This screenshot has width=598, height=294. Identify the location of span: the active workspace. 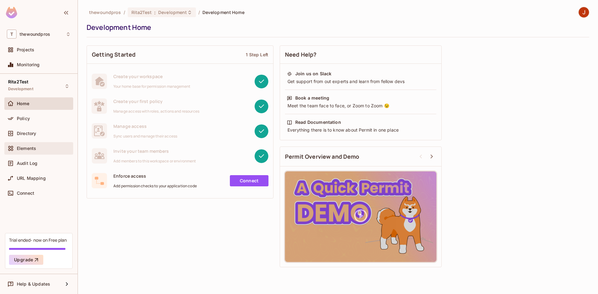
(105, 12).